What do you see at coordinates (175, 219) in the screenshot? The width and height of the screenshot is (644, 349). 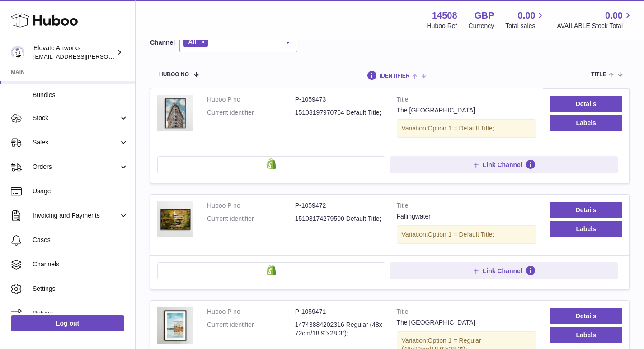 I see `img: Fallingwater` at bounding box center [175, 219].